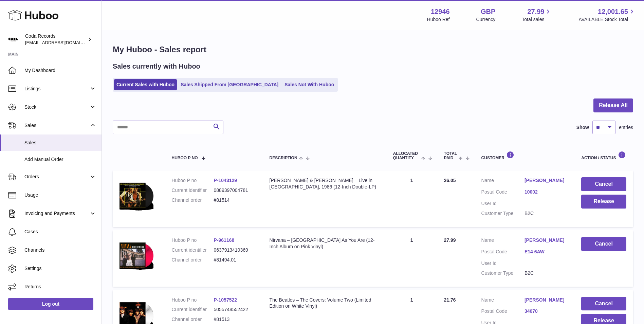 Image resolution: width=644 pixels, height=324 pixels. What do you see at coordinates (407, 156) in the screenshot?
I see `span: ALLOCATED Quantity` at bounding box center [407, 156].